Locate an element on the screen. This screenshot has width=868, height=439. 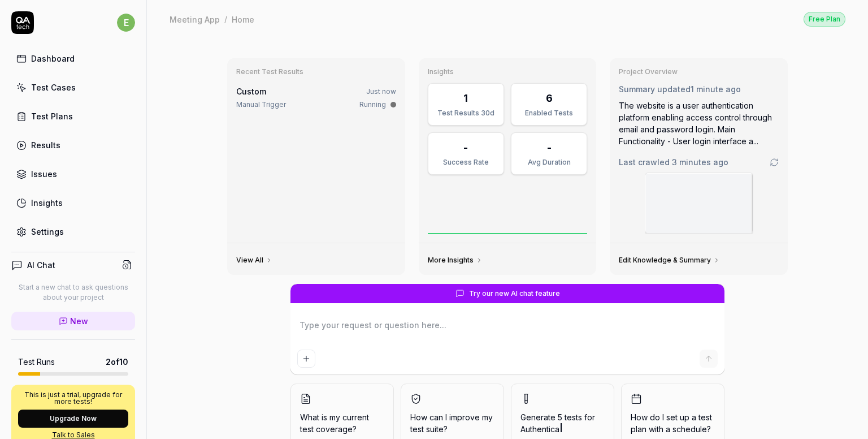
span: How can I improve my test suite? is located at coordinates (452, 423).